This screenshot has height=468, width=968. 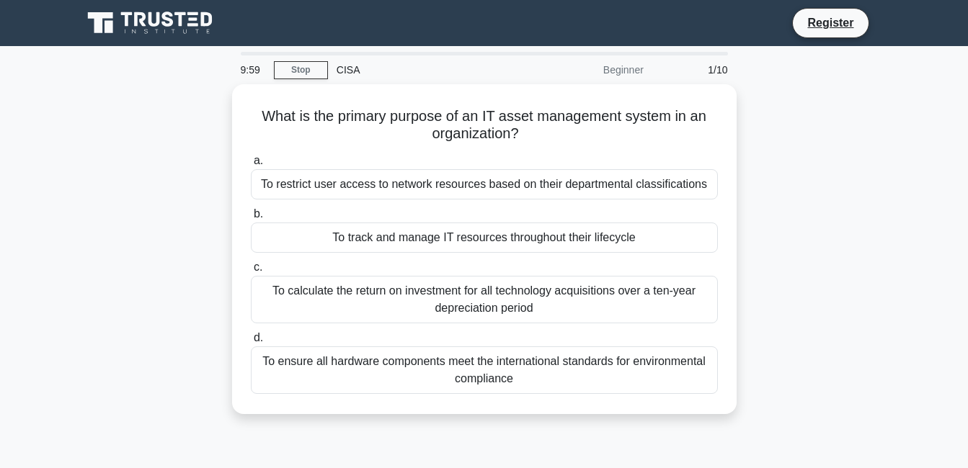 I want to click on div: CISA, so click(x=427, y=70).